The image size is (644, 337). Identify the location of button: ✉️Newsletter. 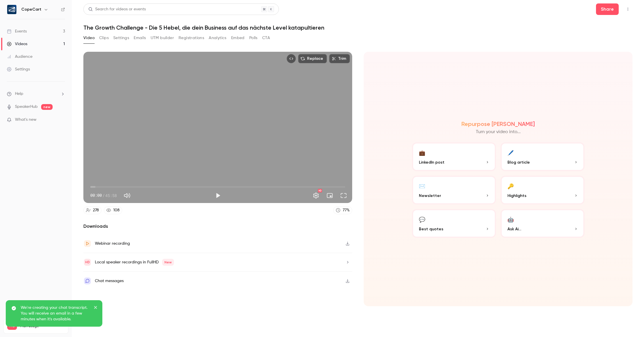
(454, 190).